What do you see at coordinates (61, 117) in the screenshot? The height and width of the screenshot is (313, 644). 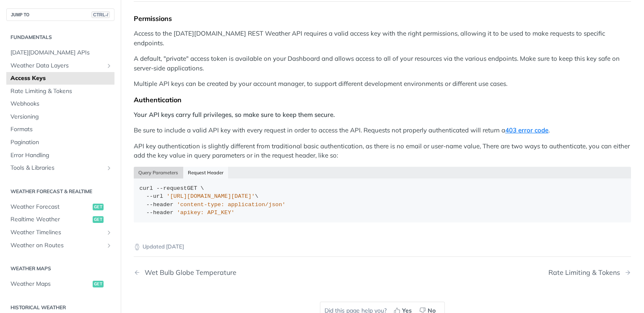 I see `span: Versioning` at bounding box center [61, 117].